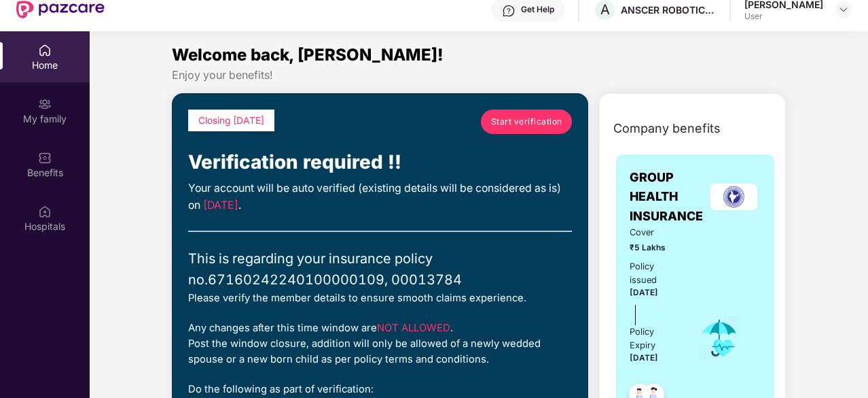  Describe the element at coordinates (669, 196) in the screenshot. I see `span: GROUP HEALTH INSURANCE` at that location.